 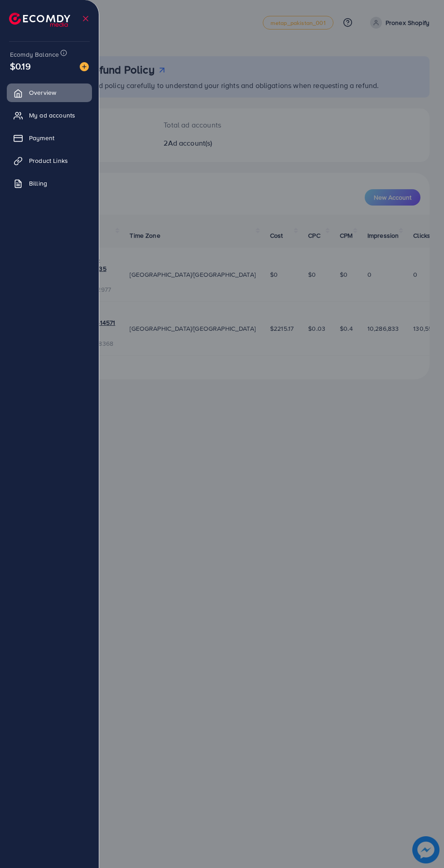 I want to click on a: Billing, so click(x=50, y=184).